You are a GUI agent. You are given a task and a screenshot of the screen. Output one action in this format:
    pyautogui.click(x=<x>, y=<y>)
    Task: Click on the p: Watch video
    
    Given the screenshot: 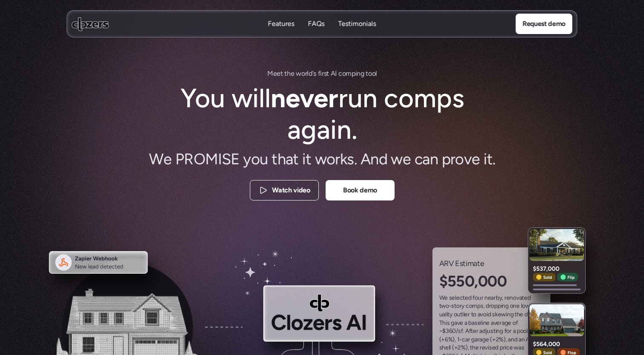 What is the action you would take?
    pyautogui.click(x=291, y=190)
    